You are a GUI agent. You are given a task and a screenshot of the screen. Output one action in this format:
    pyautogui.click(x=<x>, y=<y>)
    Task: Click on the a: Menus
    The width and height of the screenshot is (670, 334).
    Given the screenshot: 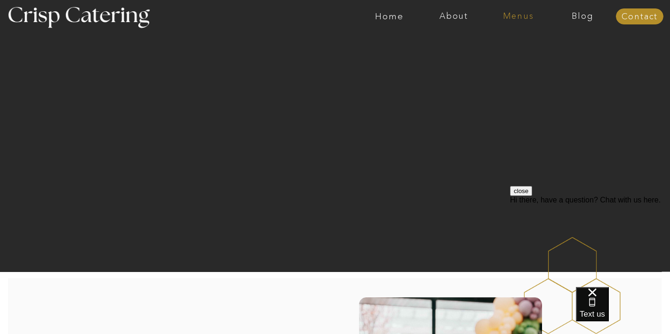 What is the action you would take?
    pyautogui.click(x=518, y=16)
    